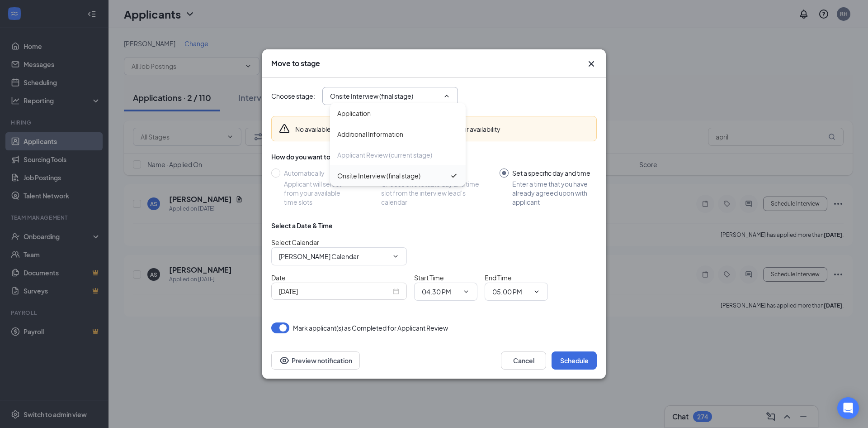 This screenshot has height=428, width=868. What do you see at coordinates (398, 129) in the screenshot?
I see `div: No available time slots to automatically schedule.` at bounding box center [398, 129].